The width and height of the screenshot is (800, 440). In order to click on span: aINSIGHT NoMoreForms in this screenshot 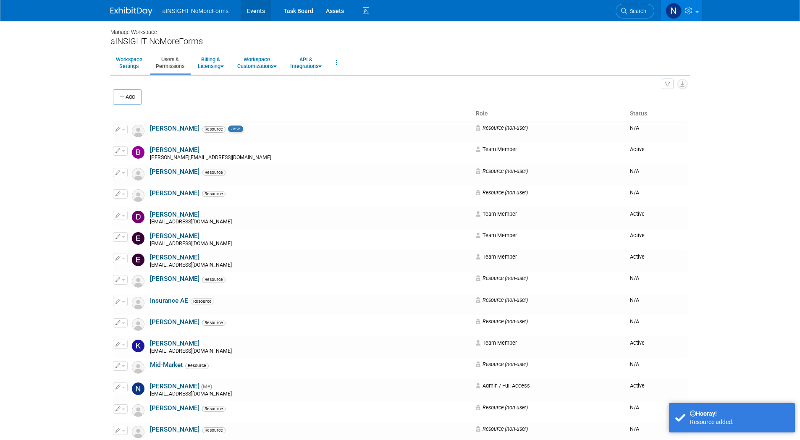, I will do `click(196, 11)`.